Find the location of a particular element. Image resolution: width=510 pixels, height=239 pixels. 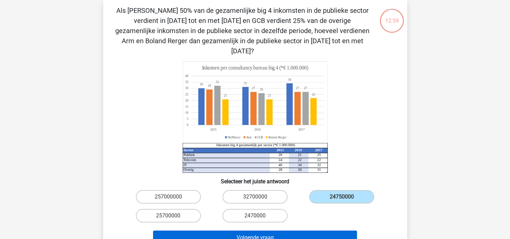

tspan: 5 is located at coordinates (188, 119).